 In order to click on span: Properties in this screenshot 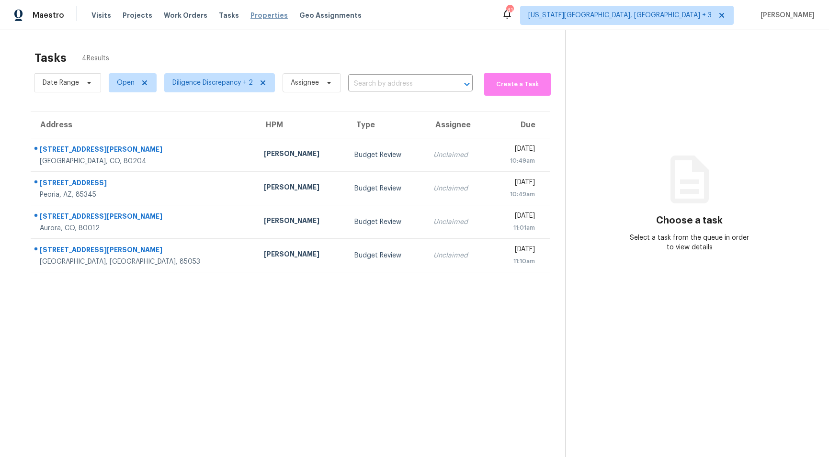, I will do `click(269, 15)`.